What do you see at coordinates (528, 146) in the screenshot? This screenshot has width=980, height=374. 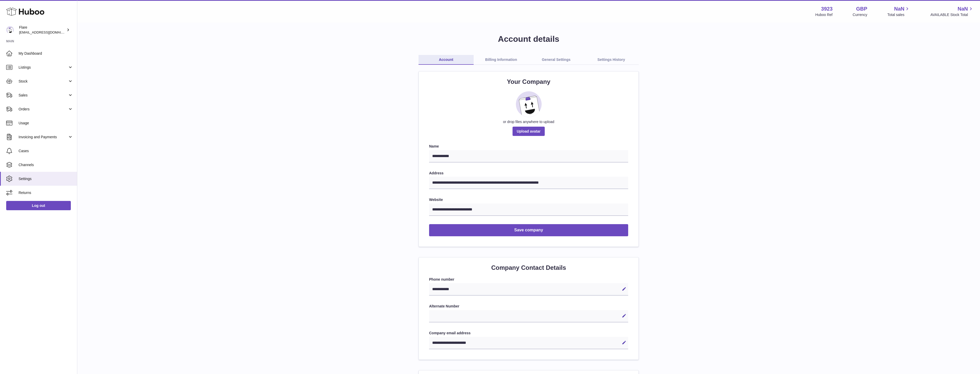 I see `label: Name` at bounding box center [528, 146].